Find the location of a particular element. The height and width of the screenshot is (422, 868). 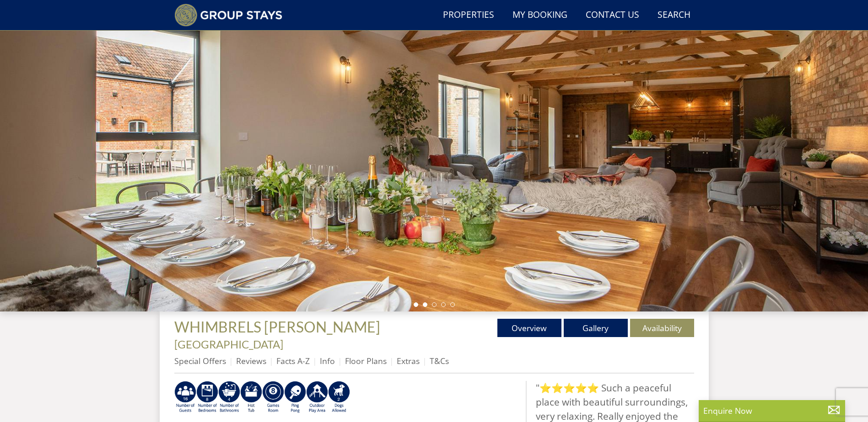

img: Group Stays is located at coordinates (229, 15).